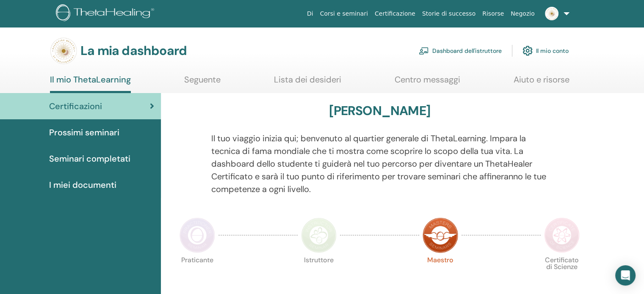  Describe the element at coordinates (541, 82) in the screenshot. I see `a: Aiuto e risorse` at that location.